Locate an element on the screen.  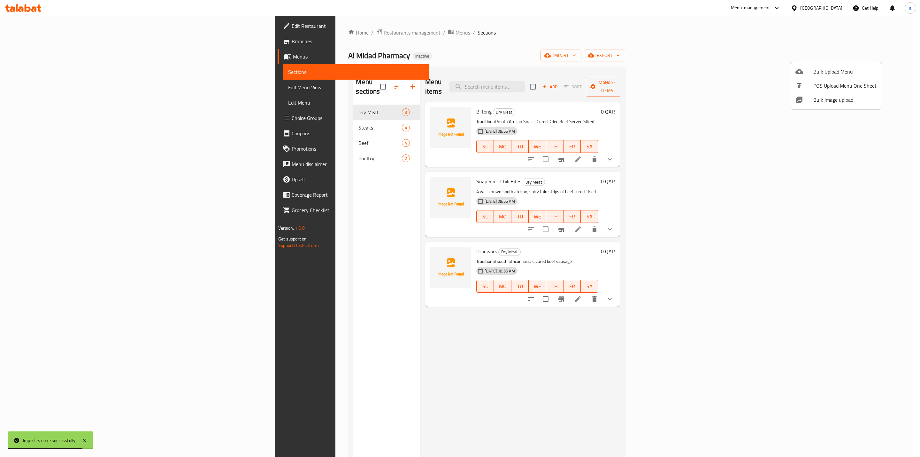
li: POS Upload Menu One Sheet is located at coordinates (836, 86).